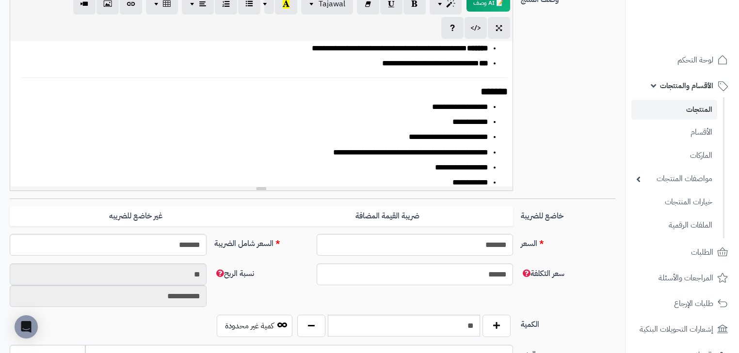  What do you see at coordinates (682, 60) in the screenshot?
I see `a: لوحة التحكم` at bounding box center [682, 60].